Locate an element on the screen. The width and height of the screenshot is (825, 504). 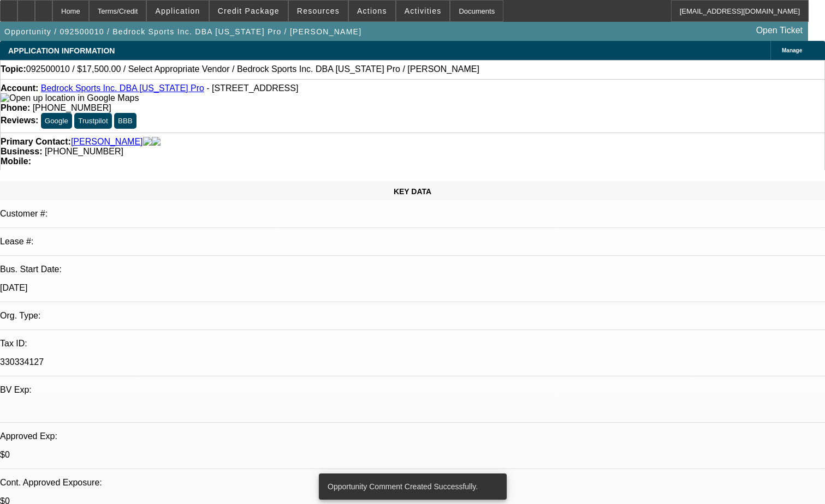
a: View Google Maps is located at coordinates (69, 97).